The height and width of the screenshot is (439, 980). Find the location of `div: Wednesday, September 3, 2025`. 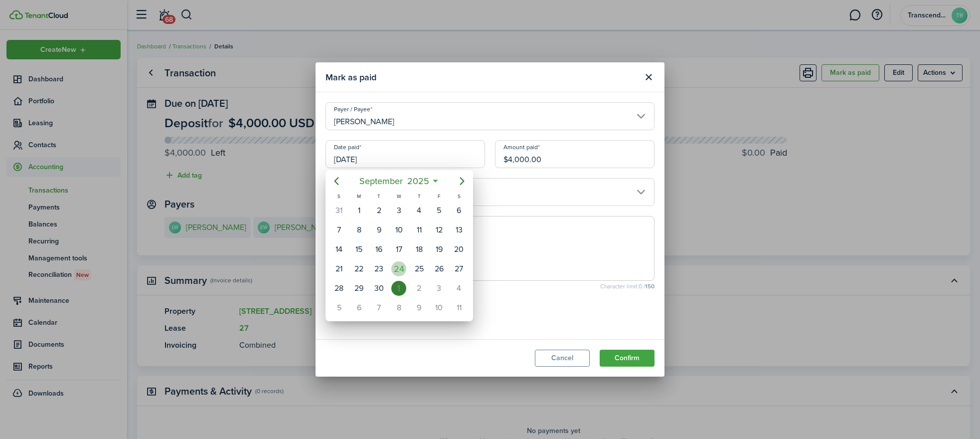

div: Wednesday, September 3, 2025 is located at coordinates (399, 210).